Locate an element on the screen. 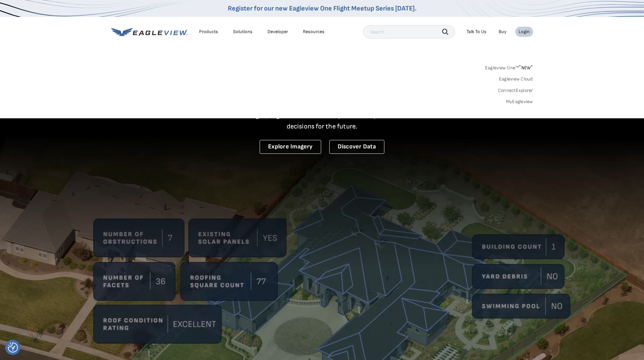 This screenshot has width=644, height=360. span: NEW is located at coordinates (525, 68).